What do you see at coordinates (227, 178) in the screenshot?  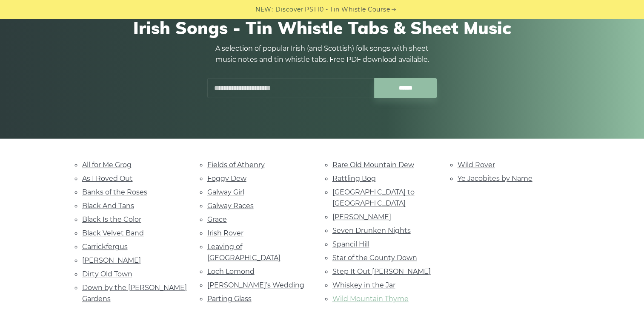 I see `a: Foggy Dew` at bounding box center [227, 178].